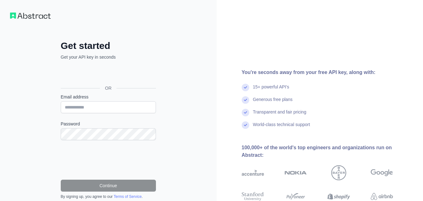 The image size is (423, 201). I want to click on button: Continue, so click(108, 185).